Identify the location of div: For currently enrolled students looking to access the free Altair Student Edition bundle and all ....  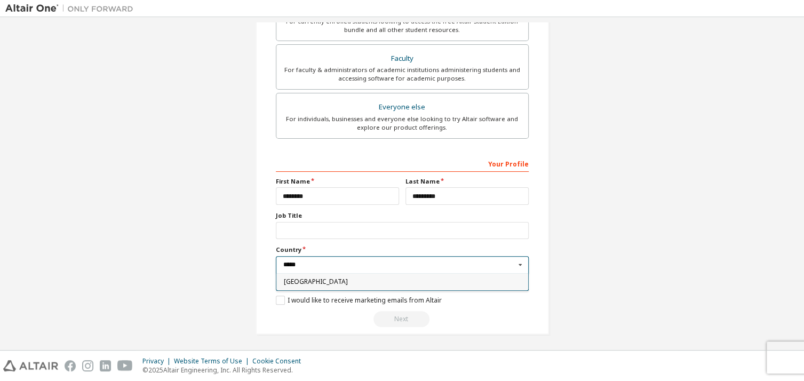
(402, 26).